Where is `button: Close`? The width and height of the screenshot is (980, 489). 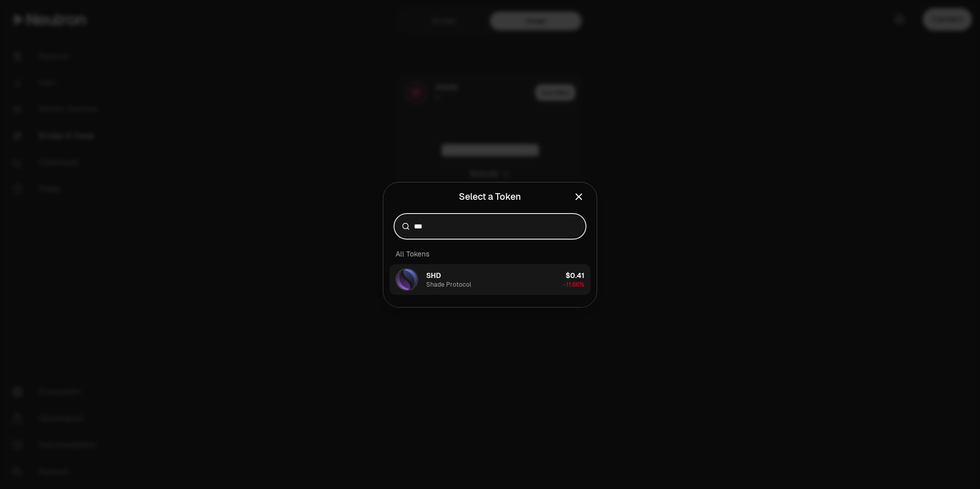 button: Close is located at coordinates (579, 196).